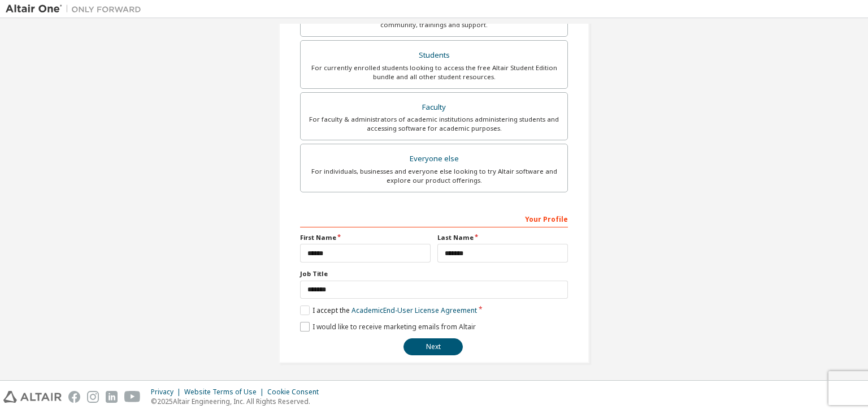  What do you see at coordinates (238, 401) in the screenshot?
I see `p: © 2025 Altair Engineering, Inc. All Rights Reserved.` at bounding box center [238, 401].